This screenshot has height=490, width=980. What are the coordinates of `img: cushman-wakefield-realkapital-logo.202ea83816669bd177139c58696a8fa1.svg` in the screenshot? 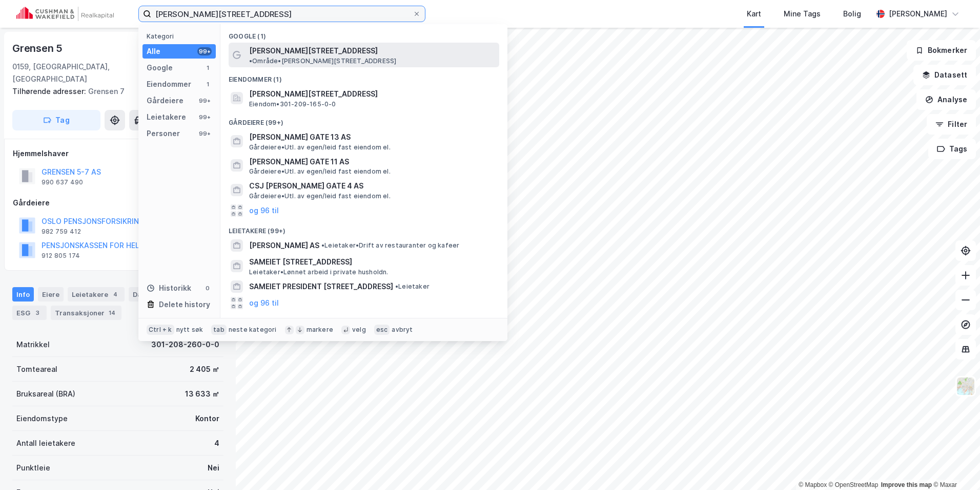 It's located at (65, 14).